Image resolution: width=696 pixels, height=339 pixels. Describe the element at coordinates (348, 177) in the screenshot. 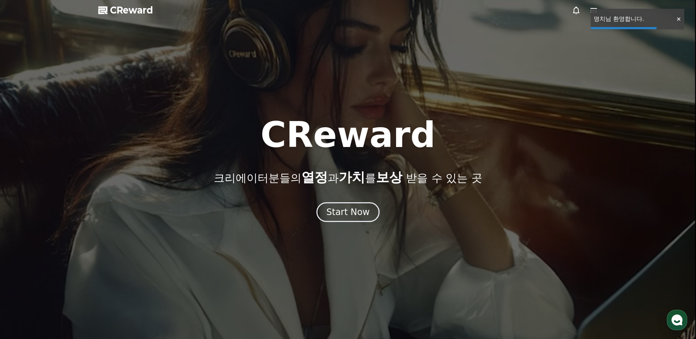

I see `p: 크리에이터분들의 과 를 받을 수 있는 곳` at that location.